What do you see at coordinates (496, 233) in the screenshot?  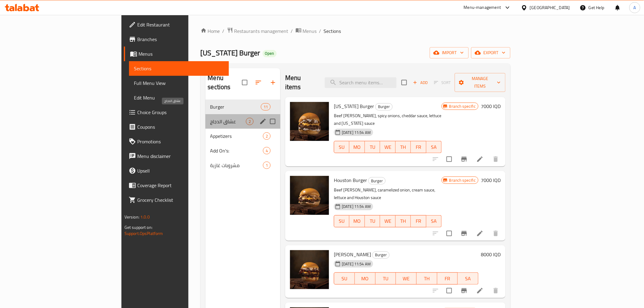 I see `button: delete` at bounding box center [496, 233].